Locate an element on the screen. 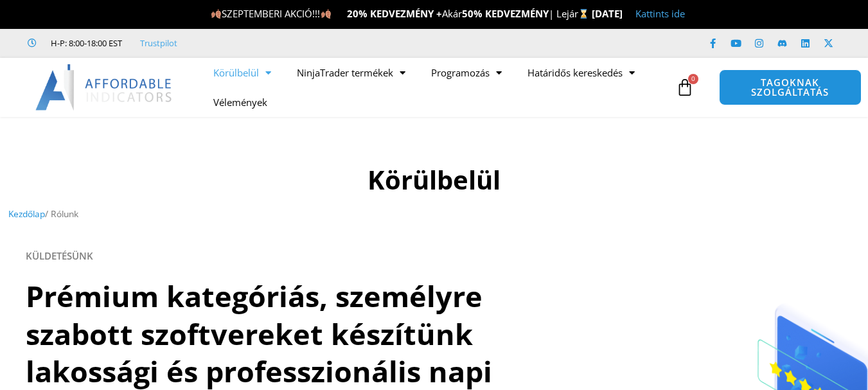  nav: Navigációs morzsa is located at coordinates (434, 214).